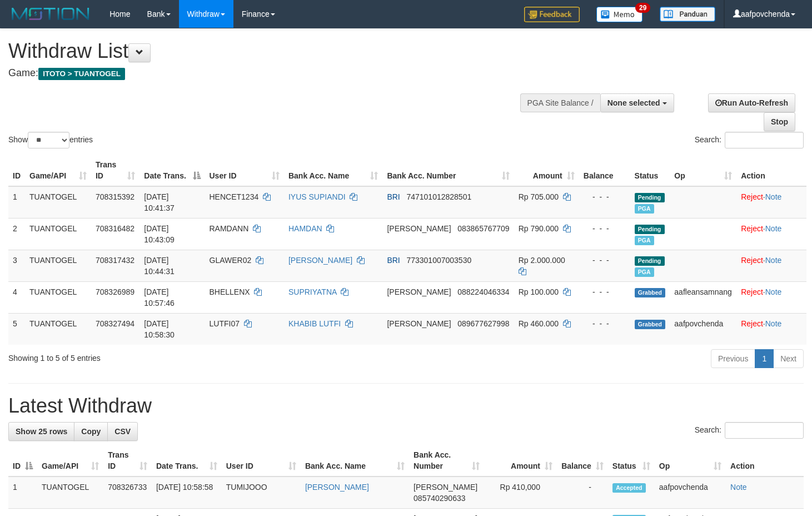 Image resolution: width=812 pixels, height=516 pixels. Describe the element at coordinates (538, 228) in the screenshot. I see `span: Rp 790.000` at that location.